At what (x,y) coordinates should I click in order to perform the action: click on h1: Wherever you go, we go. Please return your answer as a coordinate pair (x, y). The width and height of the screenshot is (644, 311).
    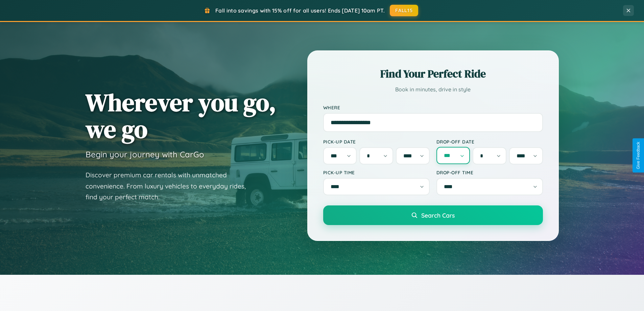
    Looking at the image, I should click on (181, 116).